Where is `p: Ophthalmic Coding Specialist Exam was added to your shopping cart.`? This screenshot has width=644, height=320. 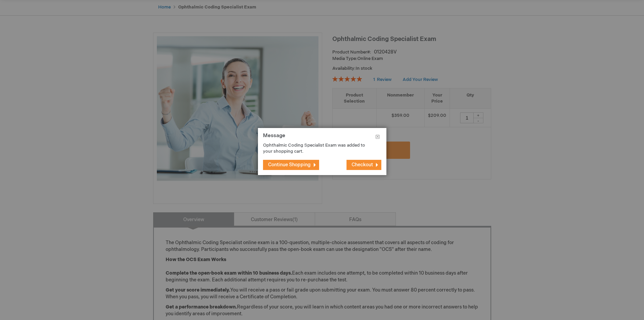
p: Ophthalmic Coding Specialist Exam was added to your shopping cart. is located at coordinates (317, 148).